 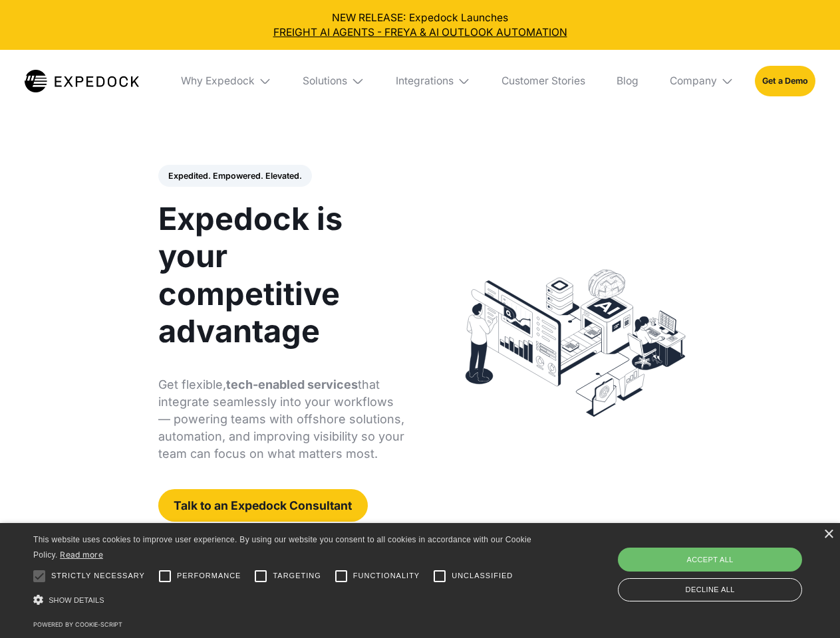 I want to click on span: Strictly necessary, so click(x=98, y=576).